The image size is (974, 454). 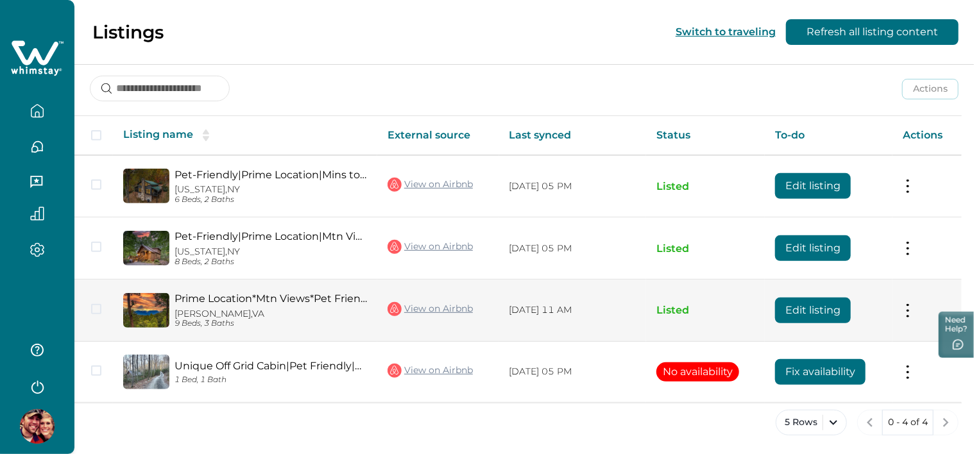 I want to click on th: To-do, so click(x=828, y=135).